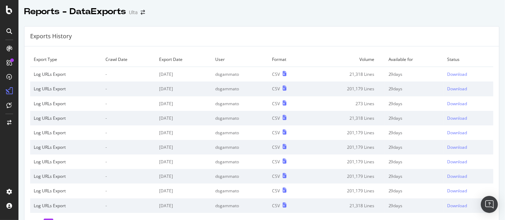 The image size is (505, 220). I want to click on div: Exports History, so click(51, 36).